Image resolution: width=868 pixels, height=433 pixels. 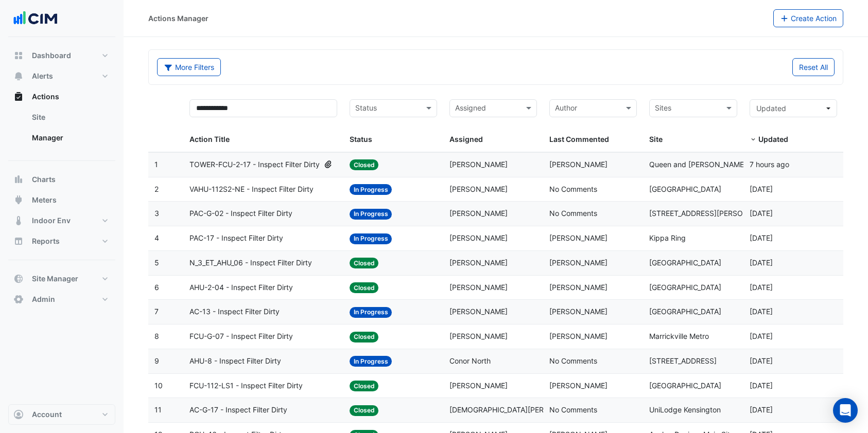 What do you see at coordinates (236, 361) in the screenshot?
I see `span: AHU-8 - Inspect Filter Dirty` at bounding box center [236, 361].